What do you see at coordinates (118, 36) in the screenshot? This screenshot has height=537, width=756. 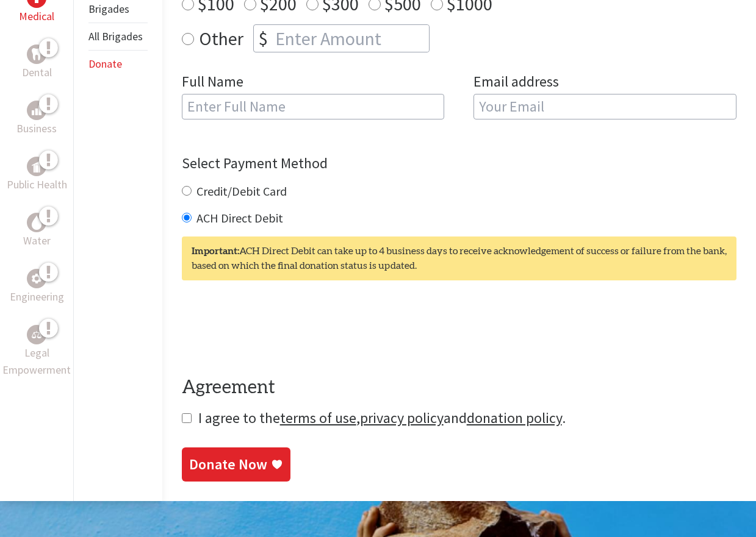 I see `li: All Brigades` at bounding box center [118, 36].